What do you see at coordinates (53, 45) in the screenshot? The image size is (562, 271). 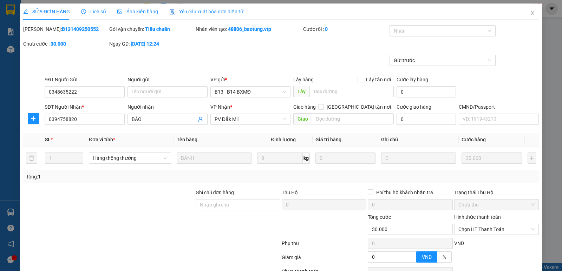 I see `strong: BIÊN NHẬN GỬI HÀNG HOÁ` at bounding box center [53, 45].